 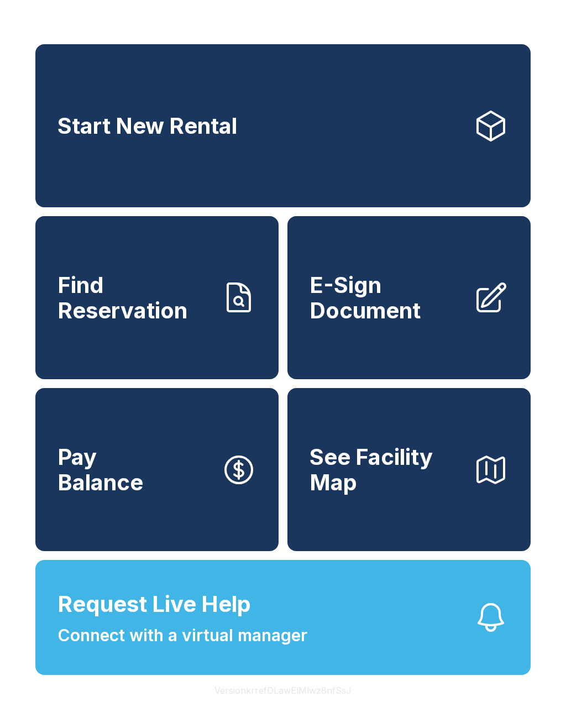 What do you see at coordinates (387, 297) in the screenshot?
I see `span: E-Sign Document` at bounding box center [387, 297].